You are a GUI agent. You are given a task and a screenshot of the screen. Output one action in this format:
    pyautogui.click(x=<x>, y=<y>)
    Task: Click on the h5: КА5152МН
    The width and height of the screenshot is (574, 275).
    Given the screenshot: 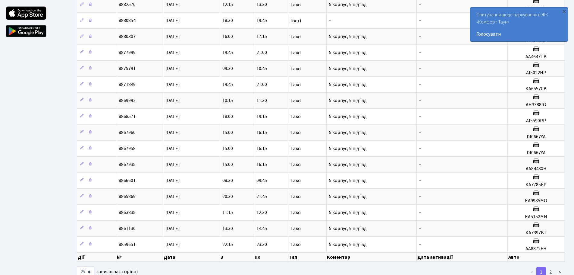 What is the action you would take?
    pyautogui.click(x=536, y=216)
    